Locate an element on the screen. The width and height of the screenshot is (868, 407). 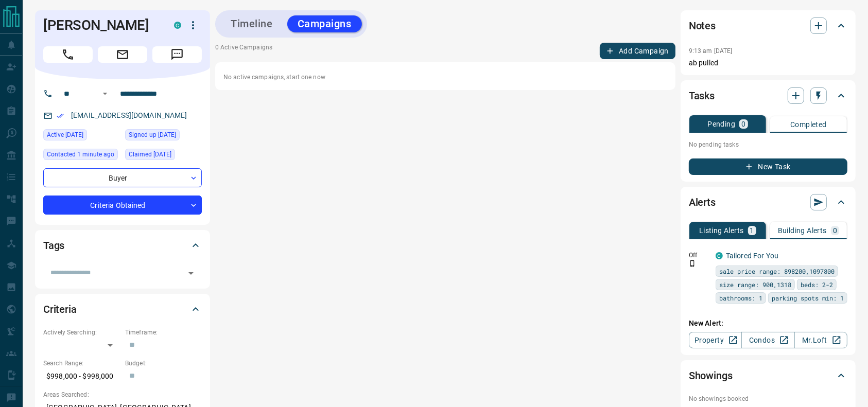
a: Mr.Loft is located at coordinates (820, 340).